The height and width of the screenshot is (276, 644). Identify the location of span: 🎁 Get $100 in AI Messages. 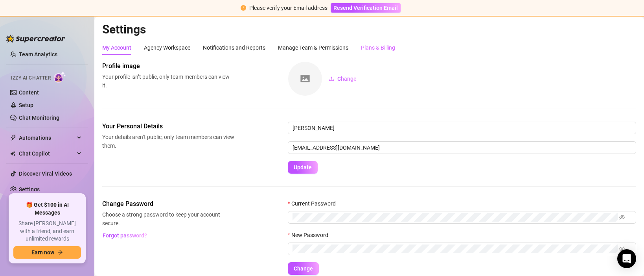
(47, 209).